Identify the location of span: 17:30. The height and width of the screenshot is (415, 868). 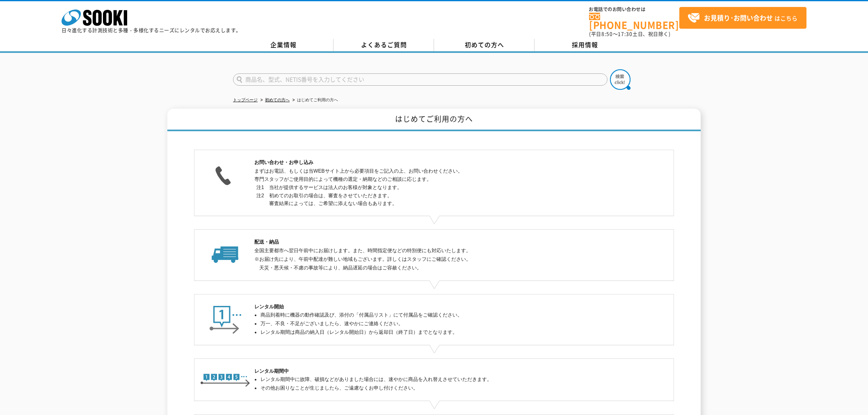
(625, 34).